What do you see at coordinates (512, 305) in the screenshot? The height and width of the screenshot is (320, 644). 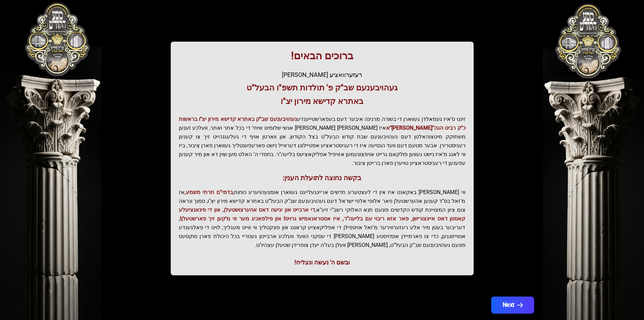 I see `button: Next` at bounding box center [512, 305].